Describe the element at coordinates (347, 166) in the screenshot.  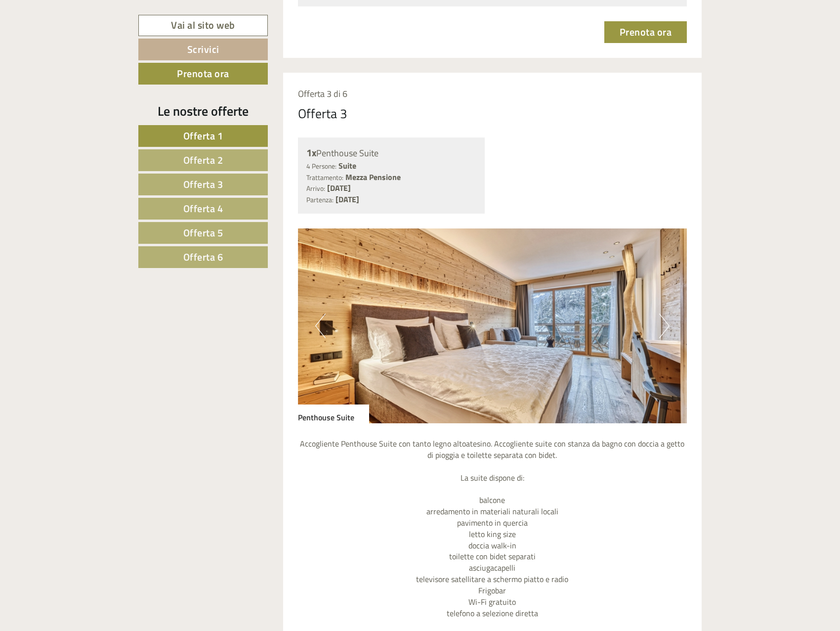
I see `b: Suite` at that location.